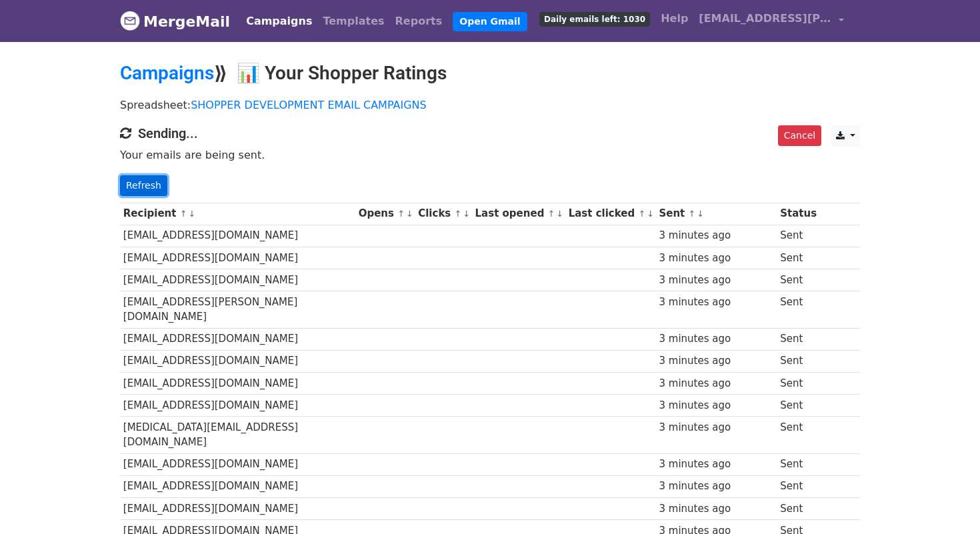 The height and width of the screenshot is (534, 980). What do you see at coordinates (519, 213) in the screenshot?
I see `th: Last opened` at bounding box center [519, 213].